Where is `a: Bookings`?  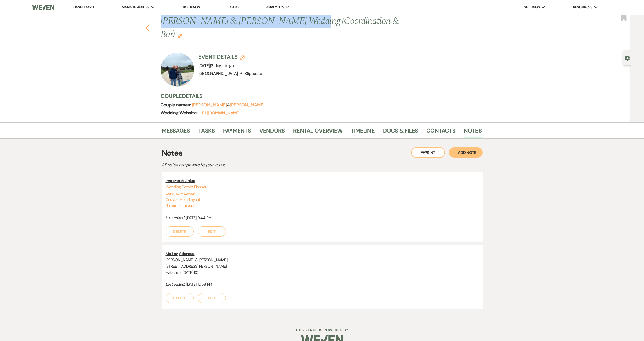
a: Bookings is located at coordinates (192, 7).